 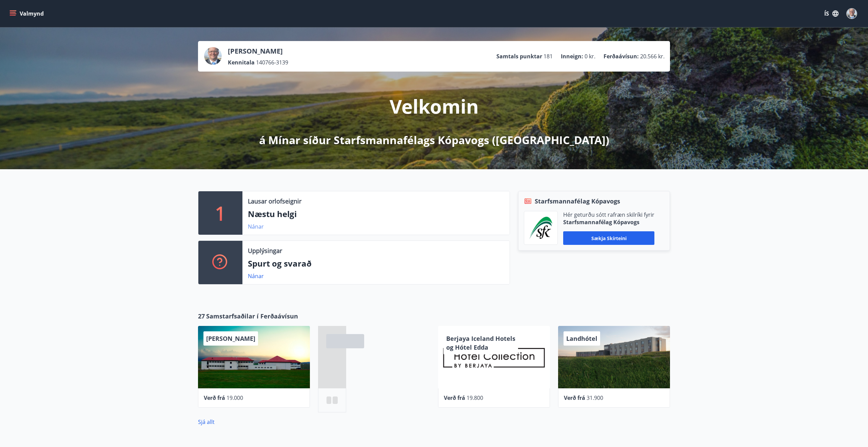 I want to click on span: Landhótel, so click(x=582, y=338).